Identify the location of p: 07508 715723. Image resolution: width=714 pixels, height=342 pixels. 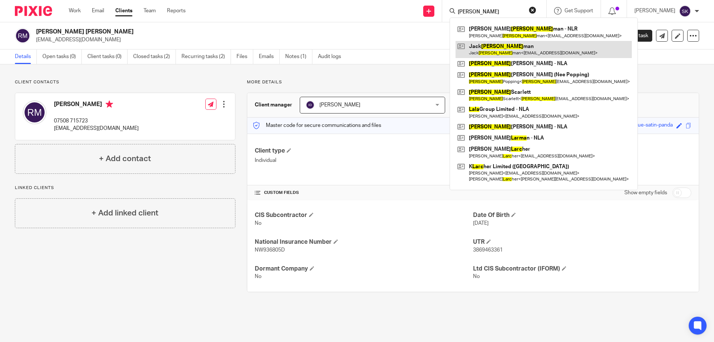
(96, 121).